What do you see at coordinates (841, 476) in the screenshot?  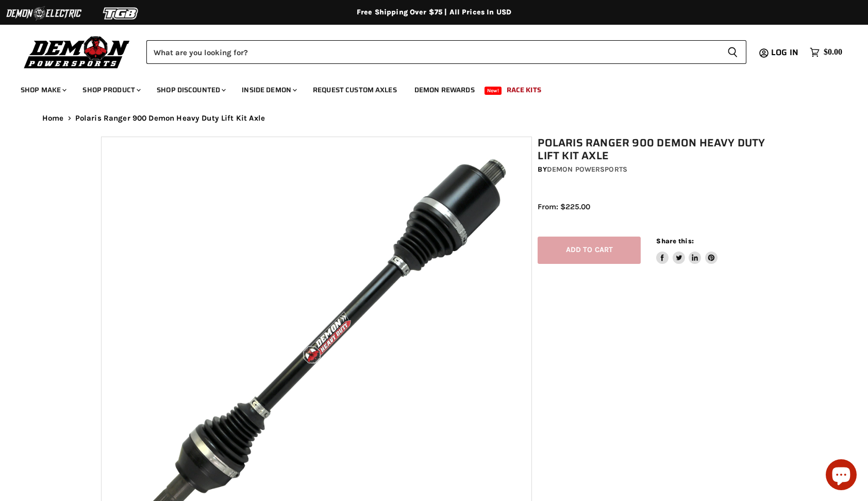 I see `inbox-online-store-chat: Shopify online store chat` at bounding box center [841, 476].